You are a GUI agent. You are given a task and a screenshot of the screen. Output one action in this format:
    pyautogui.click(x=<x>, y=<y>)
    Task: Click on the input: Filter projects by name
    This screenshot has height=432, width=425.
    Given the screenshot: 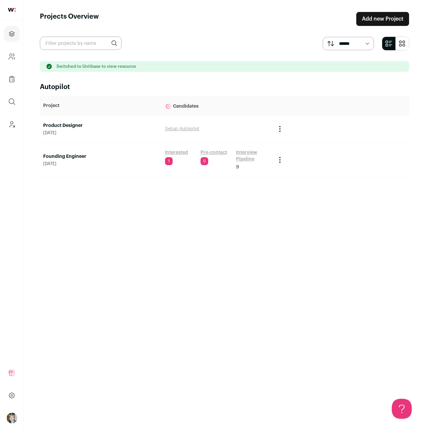 What is the action you would take?
    pyautogui.click(x=81, y=43)
    